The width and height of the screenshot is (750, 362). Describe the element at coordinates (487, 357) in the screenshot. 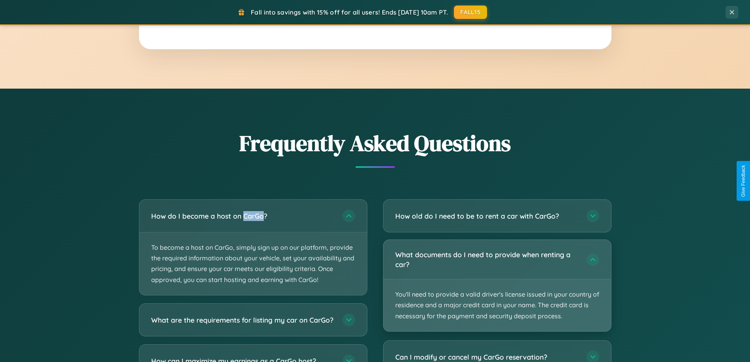

I see `h3: Can I modify or cancel my CarGo reservation?` at that location.